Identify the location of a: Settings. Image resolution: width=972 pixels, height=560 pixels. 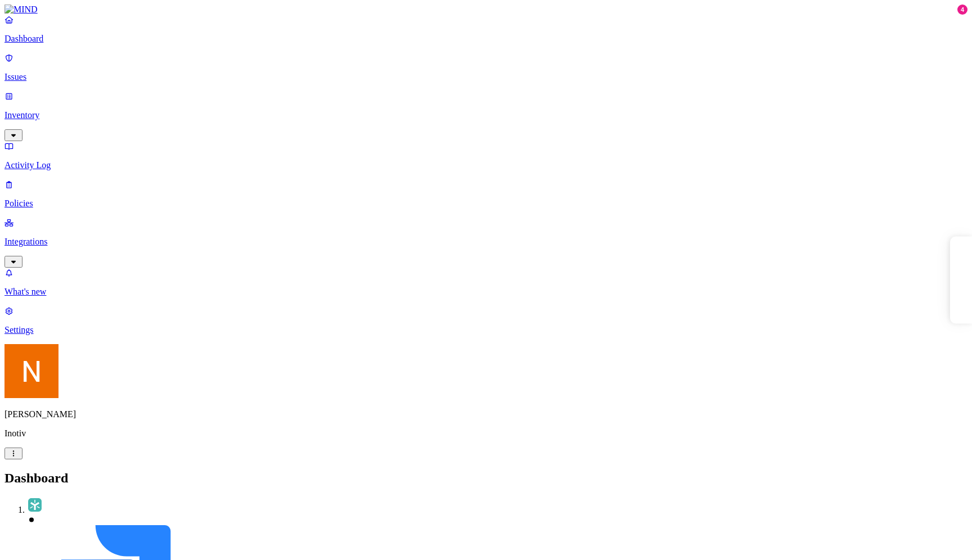
(486, 320).